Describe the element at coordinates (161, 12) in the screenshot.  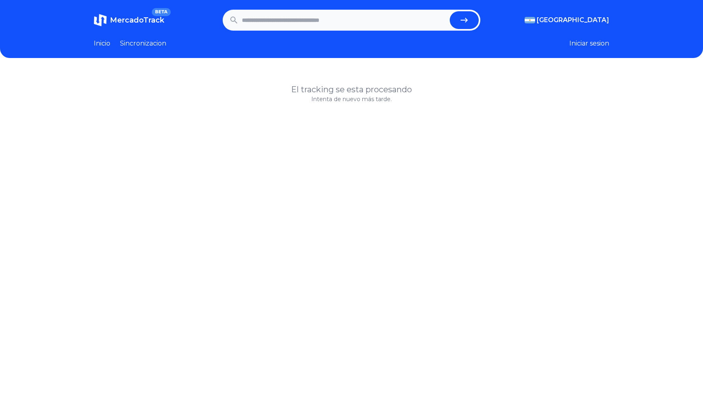
I see `span: BETA` at that location.